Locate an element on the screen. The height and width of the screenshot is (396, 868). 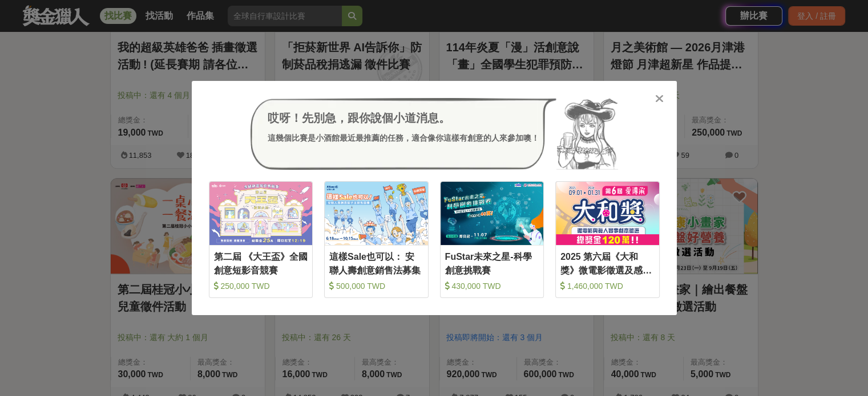
div: 500,000 TWD is located at coordinates (376, 286).